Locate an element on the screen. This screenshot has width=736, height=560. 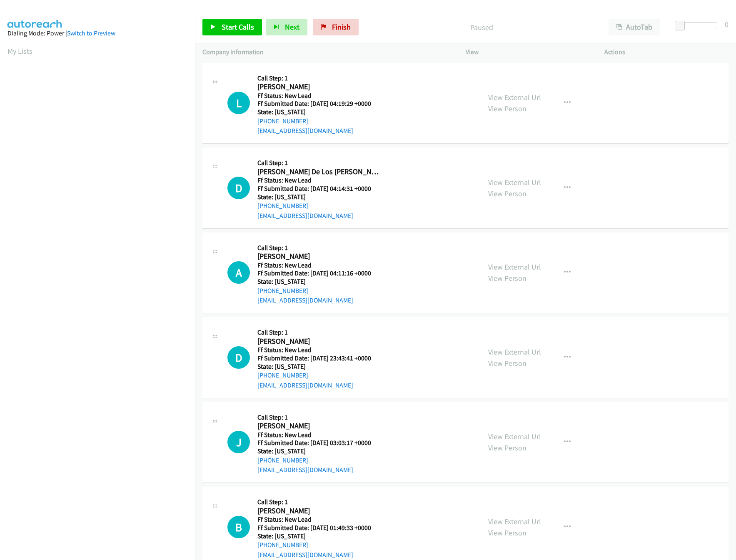
a: My Lists is located at coordinates (20, 50).